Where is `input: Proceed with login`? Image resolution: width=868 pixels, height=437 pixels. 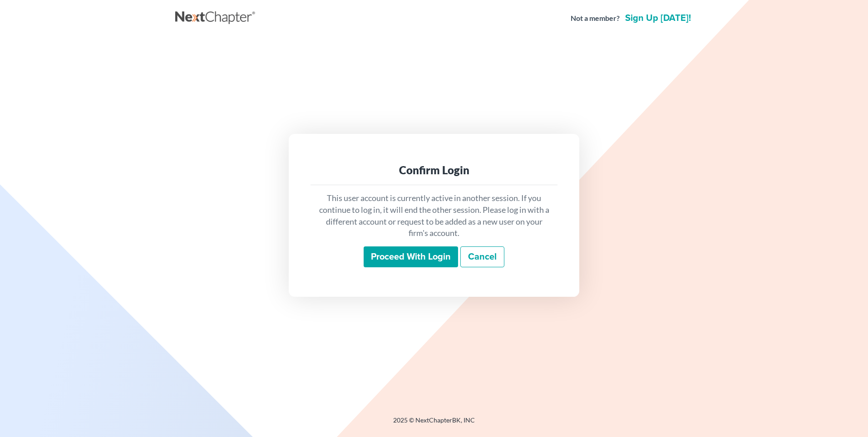 input: Proceed with login is located at coordinates (411, 257).